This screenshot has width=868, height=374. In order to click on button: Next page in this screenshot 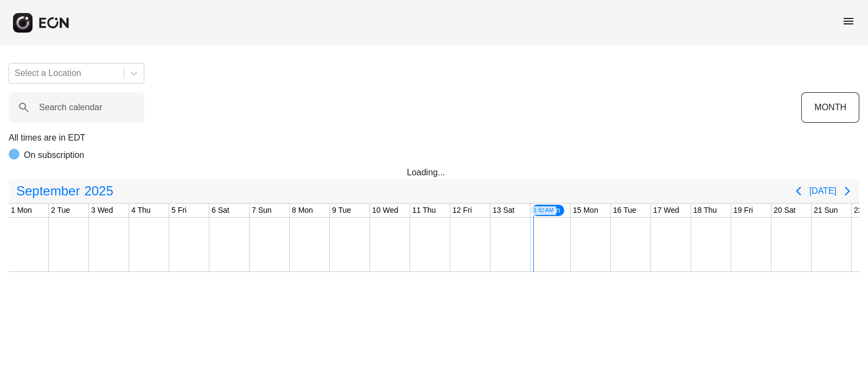, I will do `click(848, 191)`.